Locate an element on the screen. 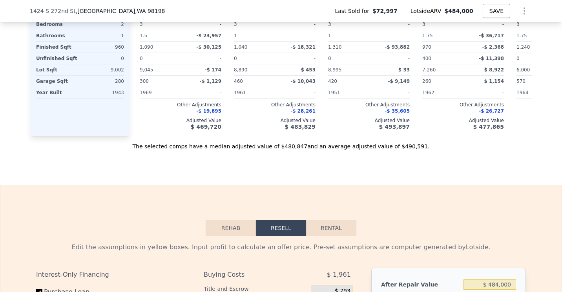 The image size is (562, 292). span: $484,000 is located at coordinates (459, 11).